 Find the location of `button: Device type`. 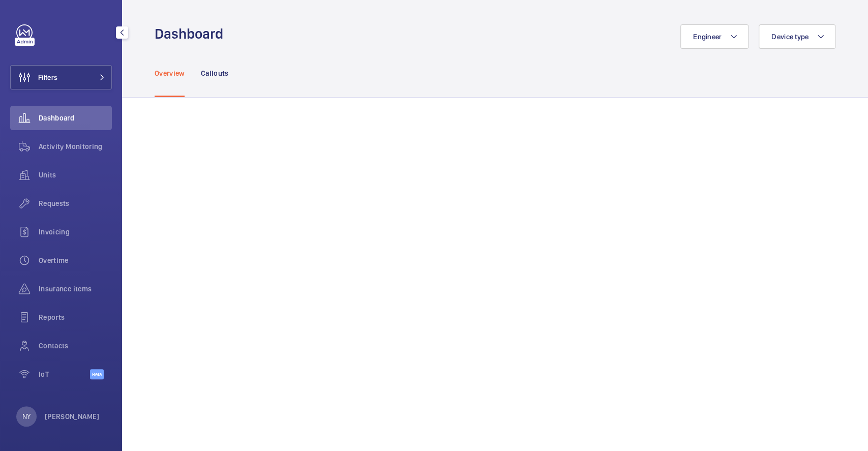

button: Device type is located at coordinates (797, 36).